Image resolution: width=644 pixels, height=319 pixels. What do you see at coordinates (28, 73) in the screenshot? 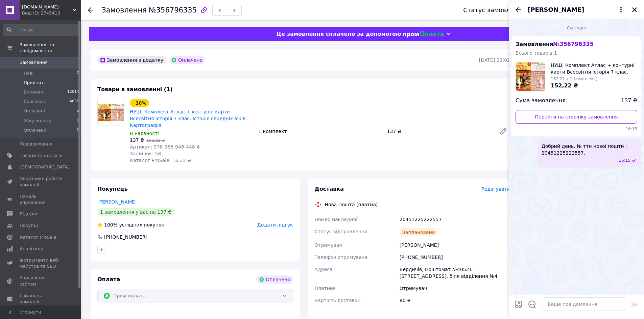
I see `span: Нові` at bounding box center [28, 73].